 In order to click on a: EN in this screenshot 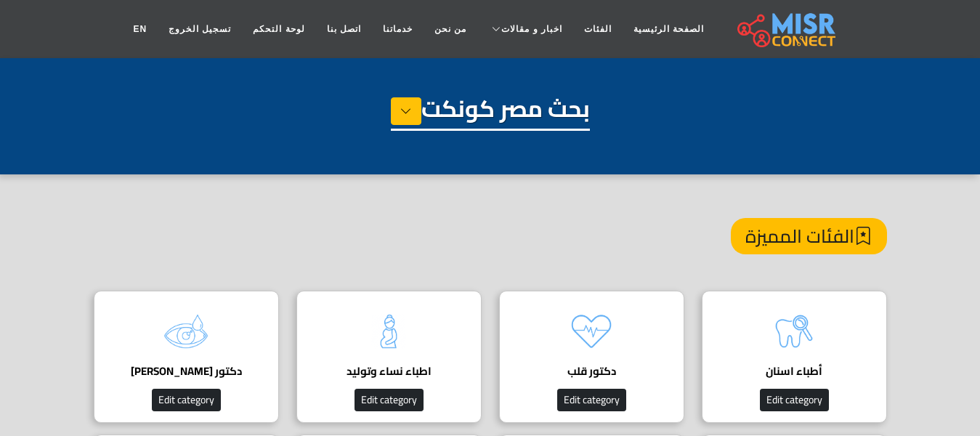, I will do `click(140, 29)`.